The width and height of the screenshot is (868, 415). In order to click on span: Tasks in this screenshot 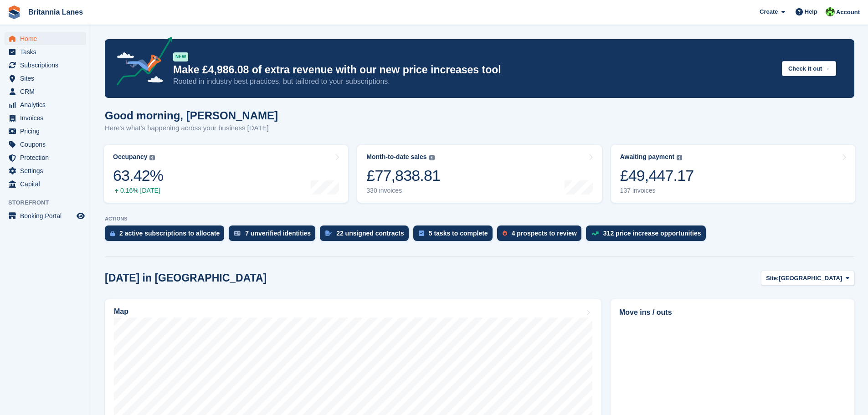, I will do `click(47, 52)`.